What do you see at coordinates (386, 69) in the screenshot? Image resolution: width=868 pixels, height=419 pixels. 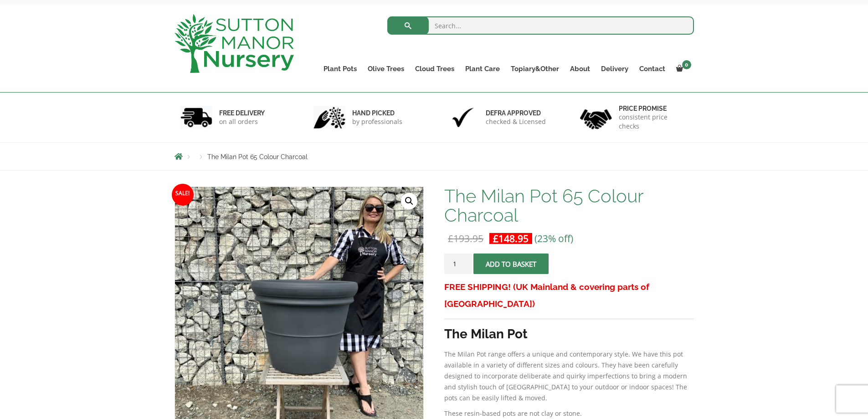 I see `a: Olive Trees` at bounding box center [386, 69].